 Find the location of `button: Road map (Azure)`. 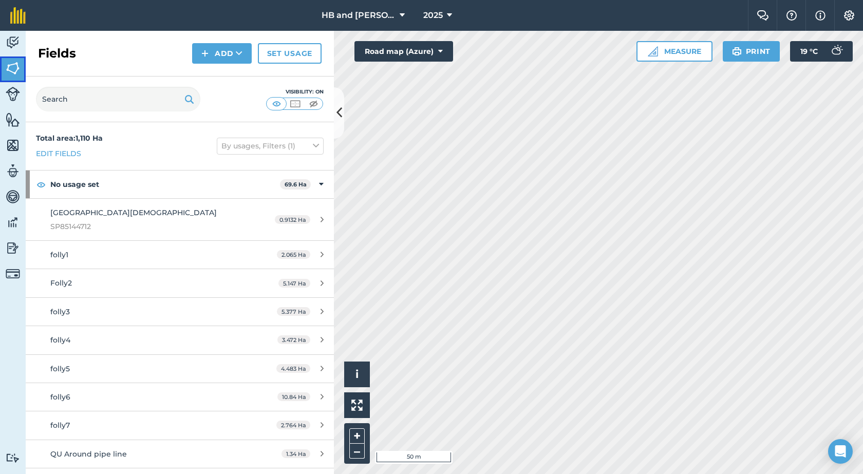

button: Road map (Azure) is located at coordinates (404, 51).